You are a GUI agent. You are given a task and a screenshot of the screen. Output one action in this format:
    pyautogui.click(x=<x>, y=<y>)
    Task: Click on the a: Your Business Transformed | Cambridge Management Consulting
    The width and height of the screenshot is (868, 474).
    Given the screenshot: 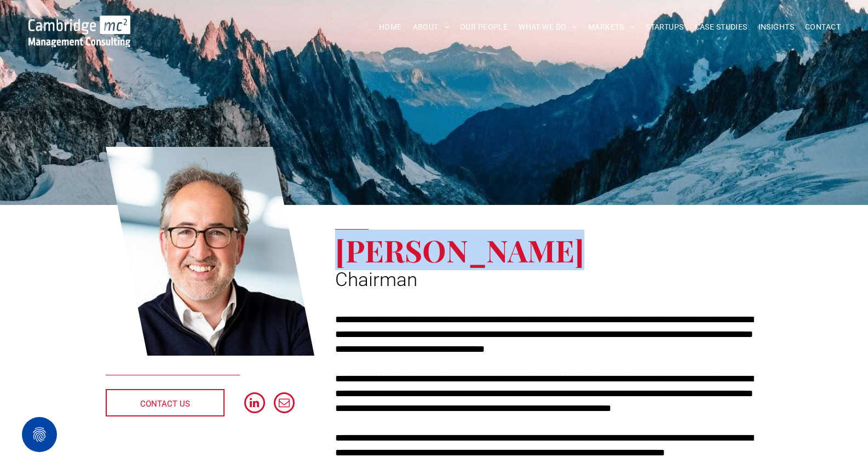 What is the action you would take?
    pyautogui.click(x=80, y=23)
    